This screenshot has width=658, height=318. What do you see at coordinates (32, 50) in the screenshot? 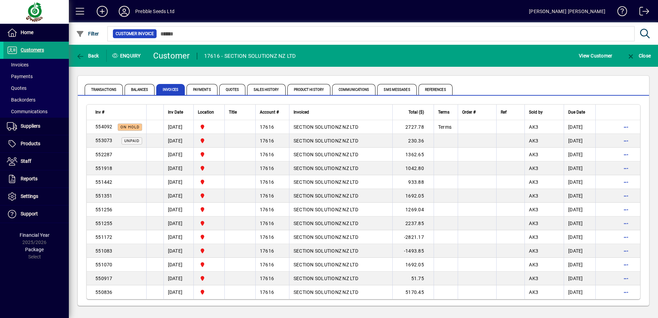
I see `span: Customers` at bounding box center [32, 50].